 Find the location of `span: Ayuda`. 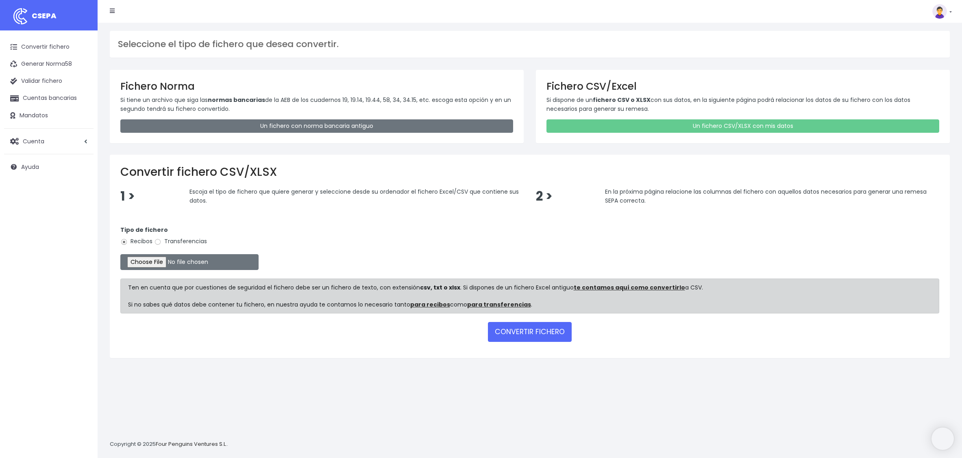

span: Ayuda is located at coordinates (30, 167).